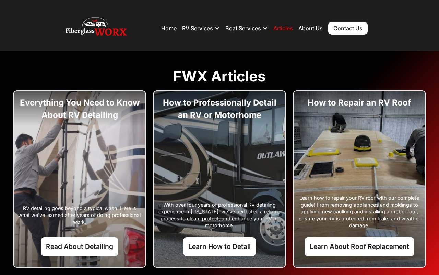  Describe the element at coordinates (80, 217) in the screenshot. I see `div: RV detailing goes beyond a typical wash. Here is what we've learned after years of doing professi...` at that location.